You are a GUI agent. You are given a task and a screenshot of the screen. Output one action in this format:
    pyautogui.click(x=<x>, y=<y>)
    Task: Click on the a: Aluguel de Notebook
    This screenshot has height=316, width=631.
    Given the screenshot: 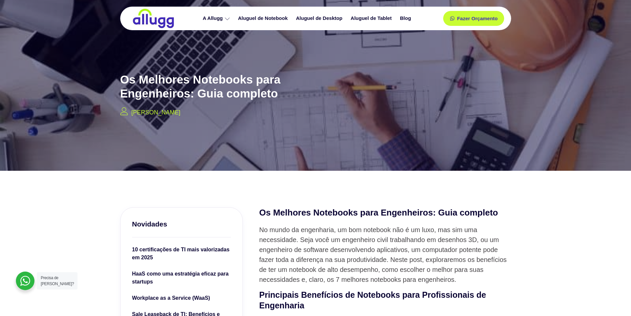 What is the action you would take?
    pyautogui.click(x=264, y=18)
    